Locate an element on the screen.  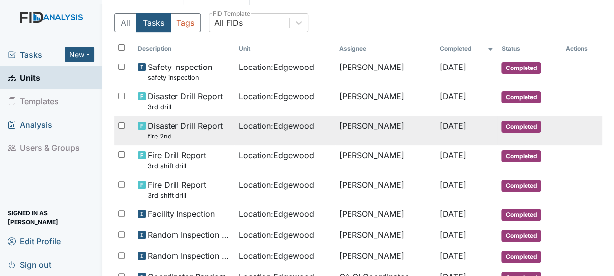
th: Actions is located at coordinates (582, 49).